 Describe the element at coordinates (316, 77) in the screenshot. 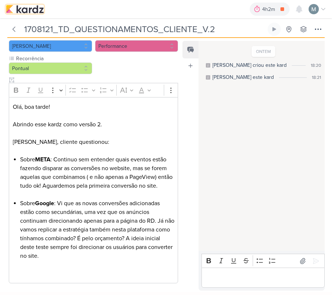

I see `div: 18:21` at that location.